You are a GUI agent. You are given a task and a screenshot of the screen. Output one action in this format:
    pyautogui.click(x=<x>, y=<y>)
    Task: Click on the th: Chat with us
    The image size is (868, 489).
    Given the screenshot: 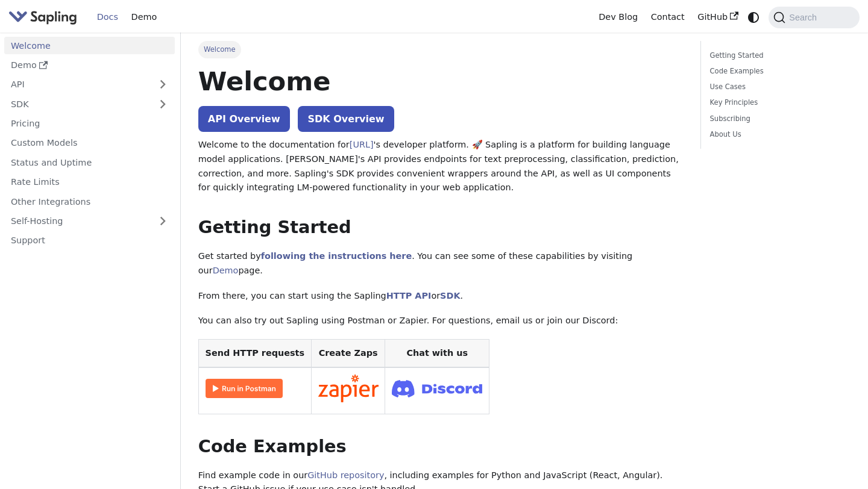 What is the action you would take?
    pyautogui.click(x=437, y=353)
    